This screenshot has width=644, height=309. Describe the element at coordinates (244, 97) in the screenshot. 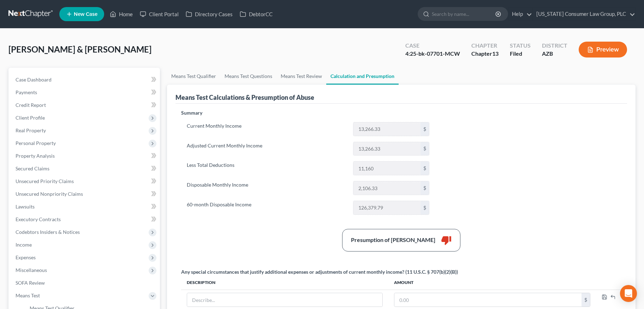

I see `div: Means Test Calculations & Presumption of Abuse` at that location.